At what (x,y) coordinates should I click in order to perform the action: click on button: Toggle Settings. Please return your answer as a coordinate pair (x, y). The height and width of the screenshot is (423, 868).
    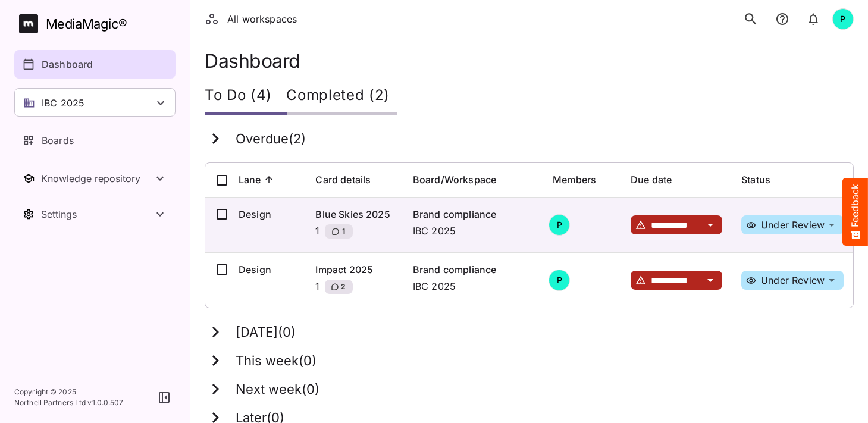
    Looking at the image, I should click on (95, 215).